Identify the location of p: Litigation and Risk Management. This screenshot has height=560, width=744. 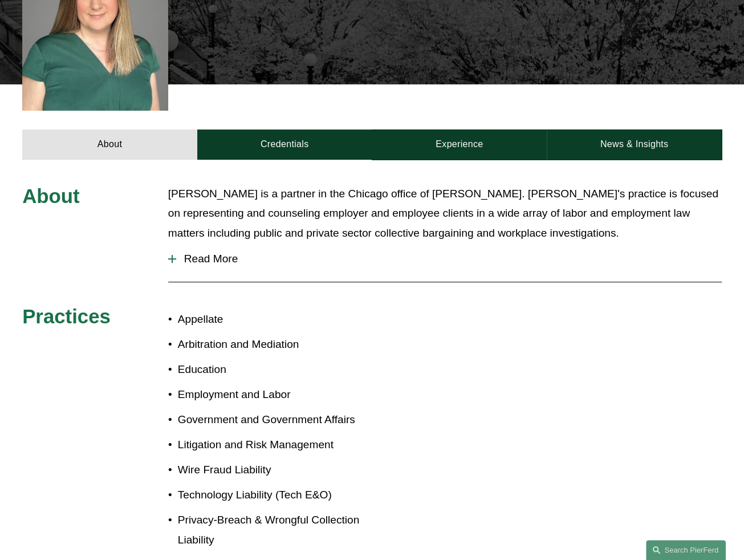
(275, 445).